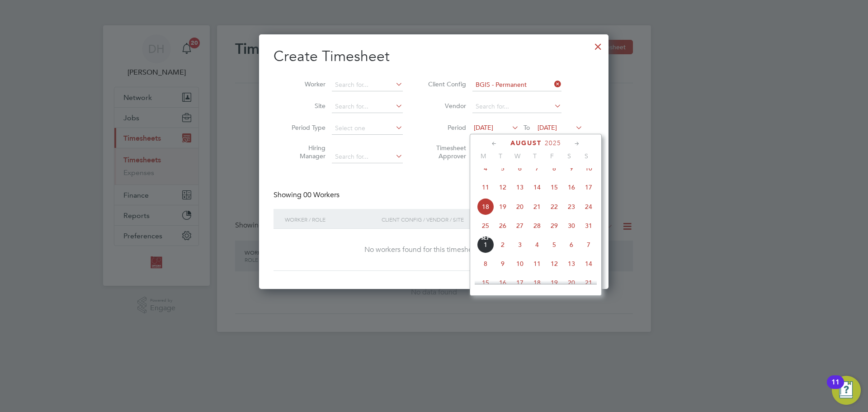  I want to click on span: 26, so click(503, 225).